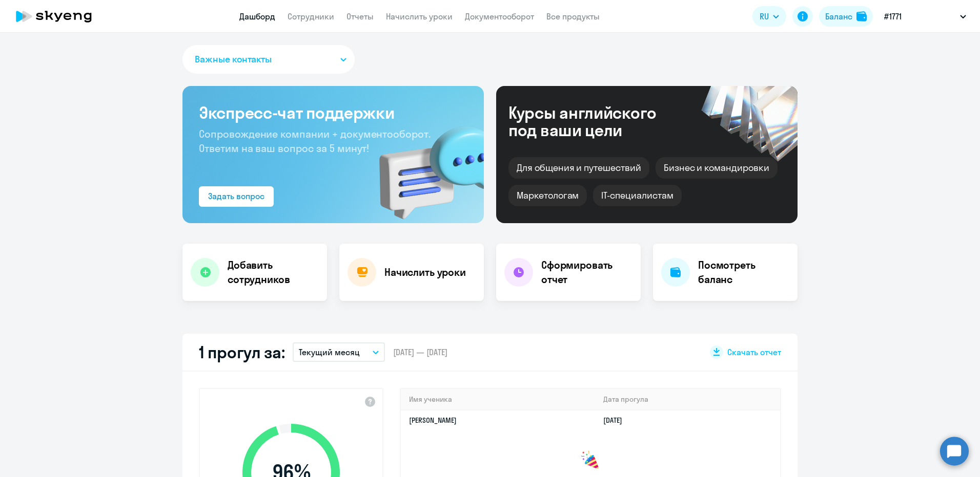 The image size is (980, 477). What do you see at coordinates (637, 196) in the screenshot?
I see `div: IT-специалистам` at bounding box center [637, 196].